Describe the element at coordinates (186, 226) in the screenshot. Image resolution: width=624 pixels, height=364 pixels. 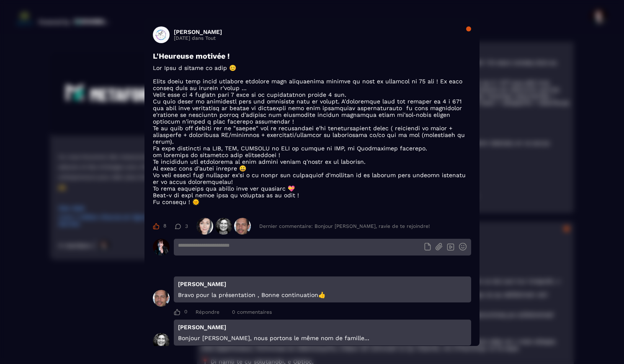
I see `span: 3` at that location.